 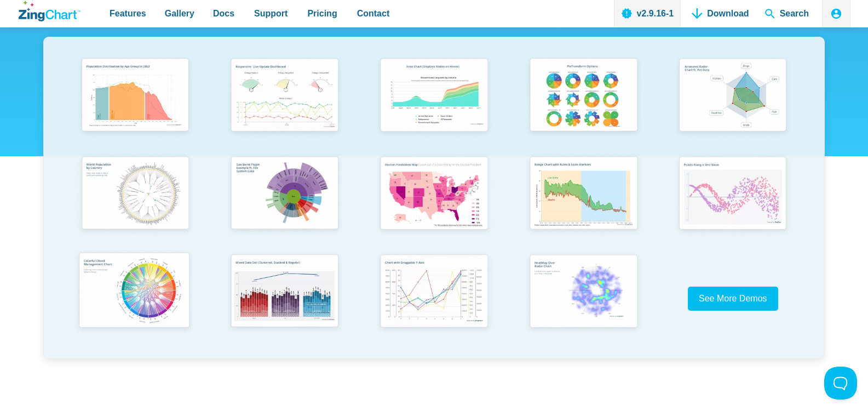 What do you see at coordinates (583, 293) in the screenshot?
I see `img: Heatmap Over Radar Chart` at bounding box center [583, 293].